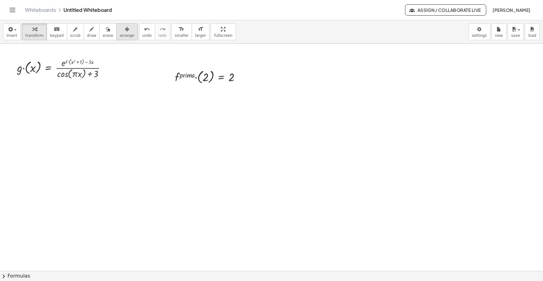  Describe the element at coordinates (108, 35) in the screenshot. I see `span: erase` at that location.